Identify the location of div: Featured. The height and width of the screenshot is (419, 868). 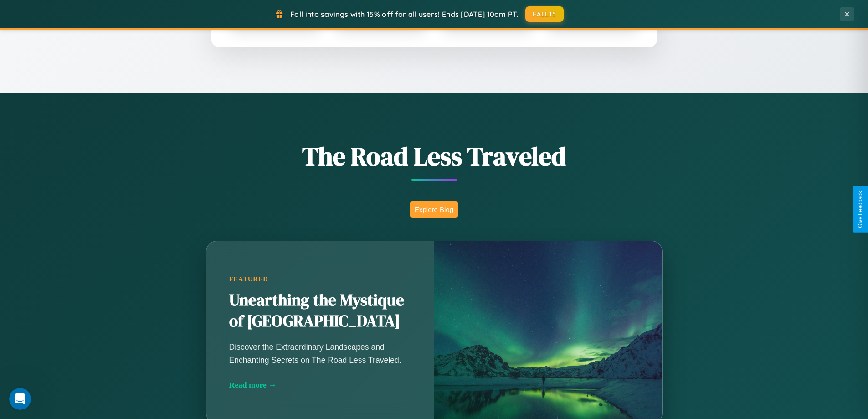
(320, 279).